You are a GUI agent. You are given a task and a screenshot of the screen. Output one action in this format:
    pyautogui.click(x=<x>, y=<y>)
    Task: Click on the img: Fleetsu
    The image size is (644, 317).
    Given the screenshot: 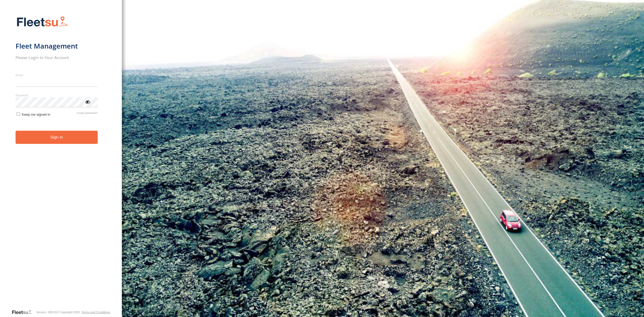 What is the action you would take?
    pyautogui.click(x=42, y=22)
    